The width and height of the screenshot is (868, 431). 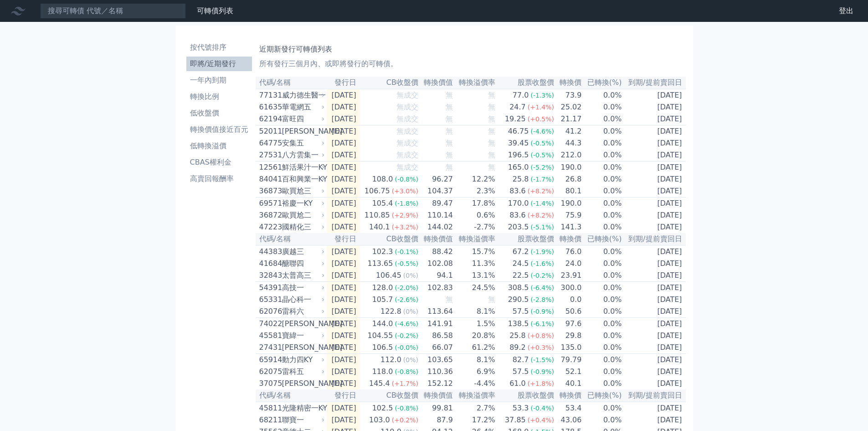 What do you see at coordinates (406, 252) in the screenshot?
I see `span: (-0.1%)` at bounding box center [406, 252].